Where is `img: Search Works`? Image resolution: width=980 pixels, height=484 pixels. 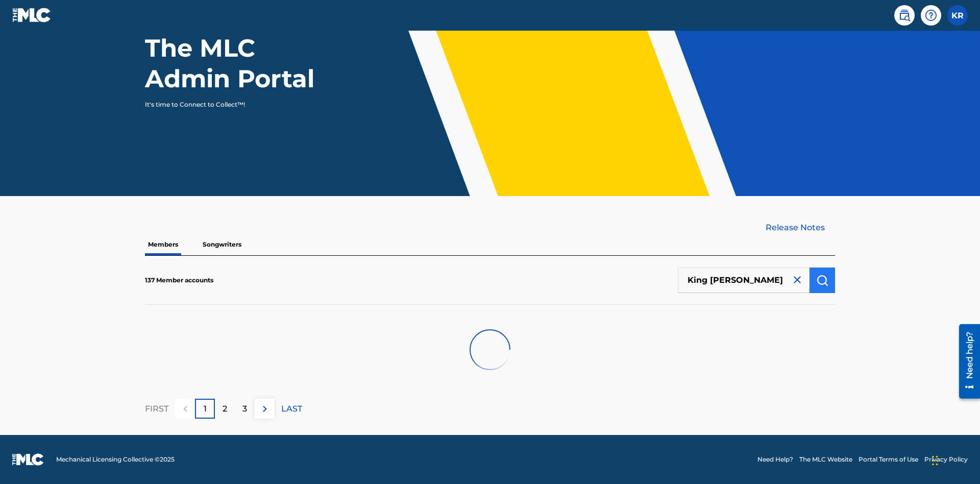 img: Search Works is located at coordinates (822, 280).